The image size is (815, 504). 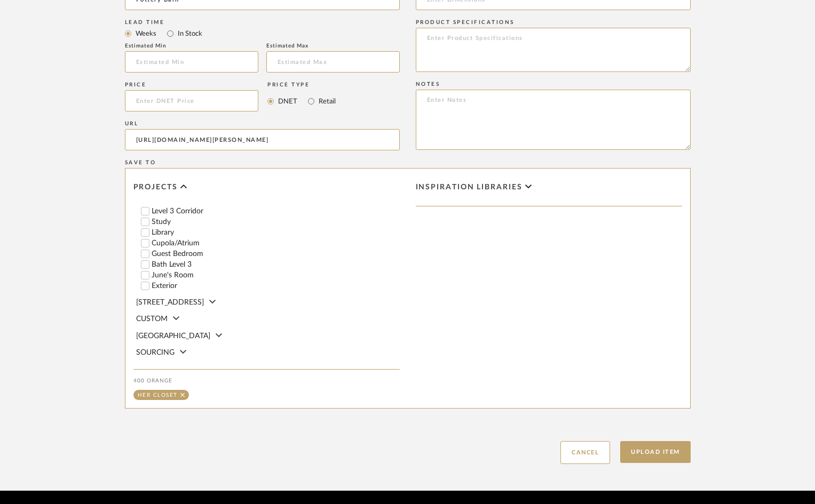 I want to click on span: CUSTOM, so click(x=152, y=319).